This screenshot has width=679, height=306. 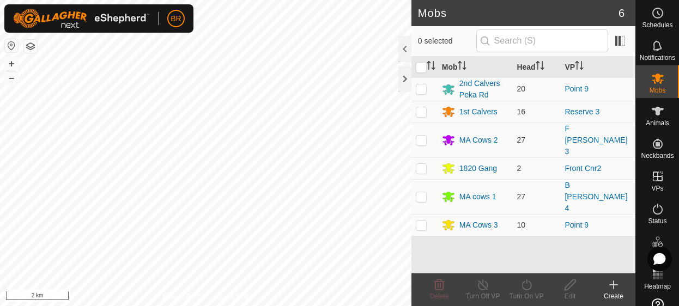 I want to click on span: 16, so click(x=521, y=112).